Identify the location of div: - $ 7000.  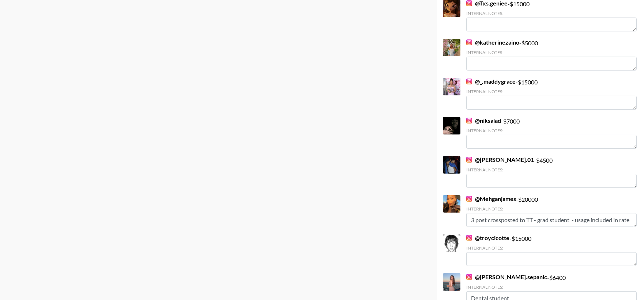
(552, 133).